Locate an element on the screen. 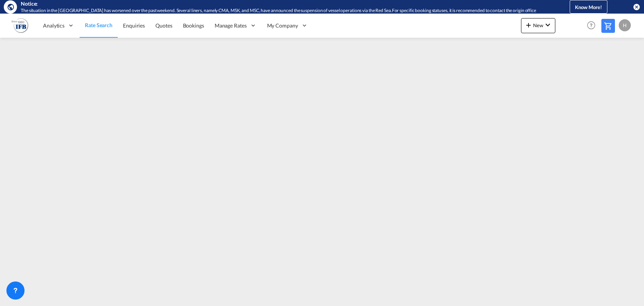 The width and height of the screenshot is (644, 306). a: Enquiries is located at coordinates (134, 25).